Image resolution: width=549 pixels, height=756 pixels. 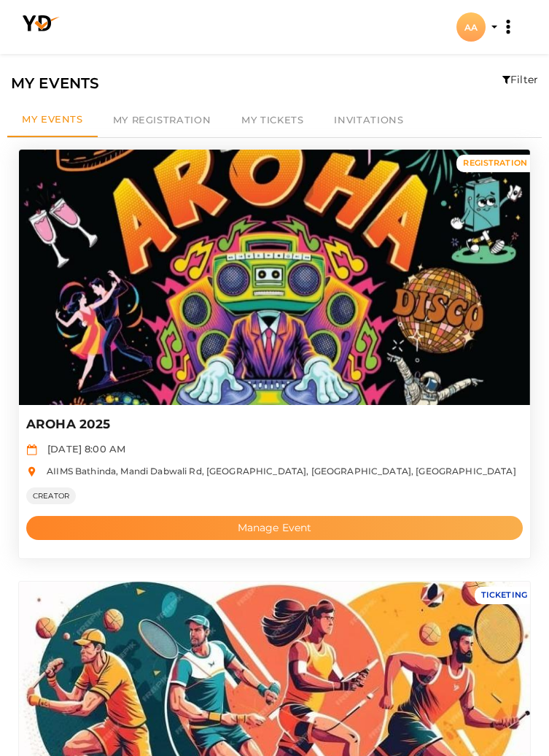 What do you see at coordinates (274, 277) in the screenshot?
I see `img: OCVYJIYP_normal.jpeg` at bounding box center [274, 277].